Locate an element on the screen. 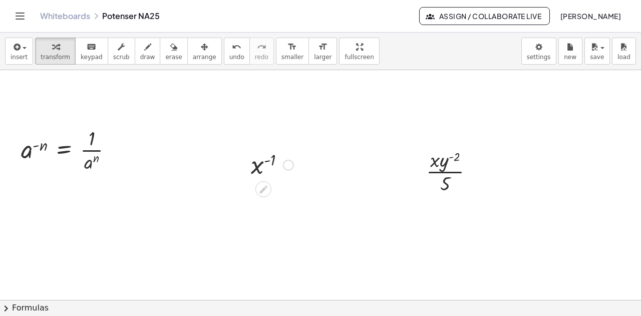 This screenshot has width=641, height=316. button: new is located at coordinates (571, 51).